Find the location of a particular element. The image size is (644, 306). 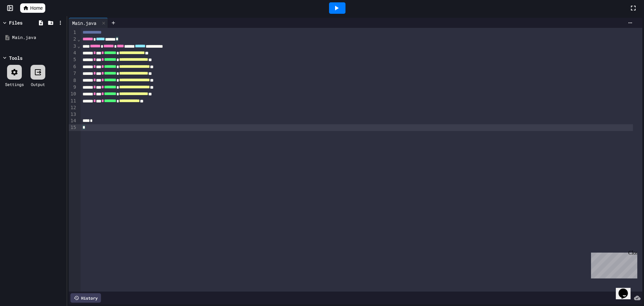

div: 9 is located at coordinates (73, 87).